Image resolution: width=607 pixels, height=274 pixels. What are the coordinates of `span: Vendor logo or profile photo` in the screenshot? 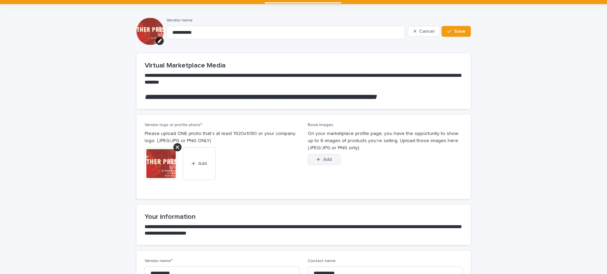 It's located at (173, 125).